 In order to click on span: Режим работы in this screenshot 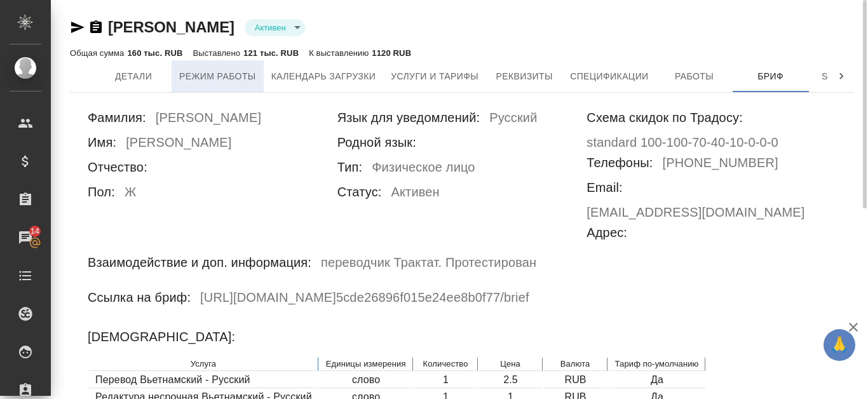, I will do `click(217, 77)`.